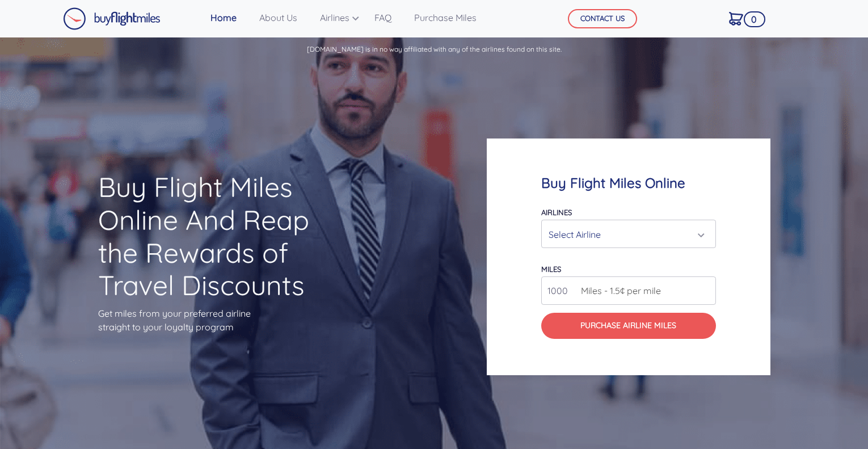  I want to click on a: Buy Flight Miles Logo, so click(112, 18).